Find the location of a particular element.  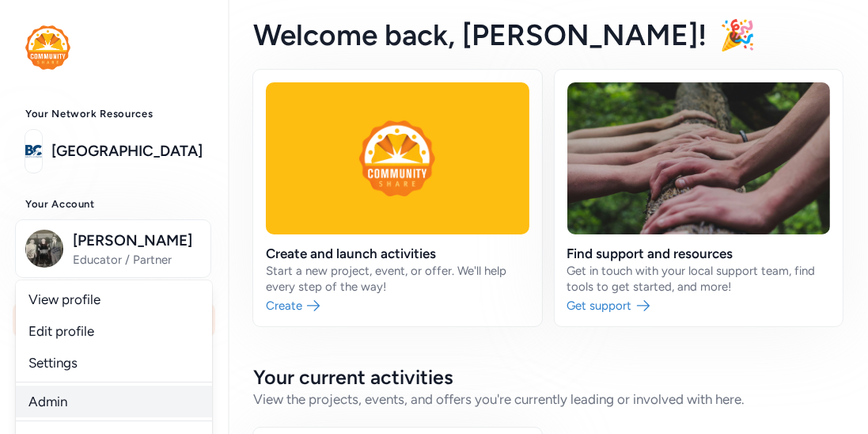

a: Edit profile is located at coordinates (114, 331).